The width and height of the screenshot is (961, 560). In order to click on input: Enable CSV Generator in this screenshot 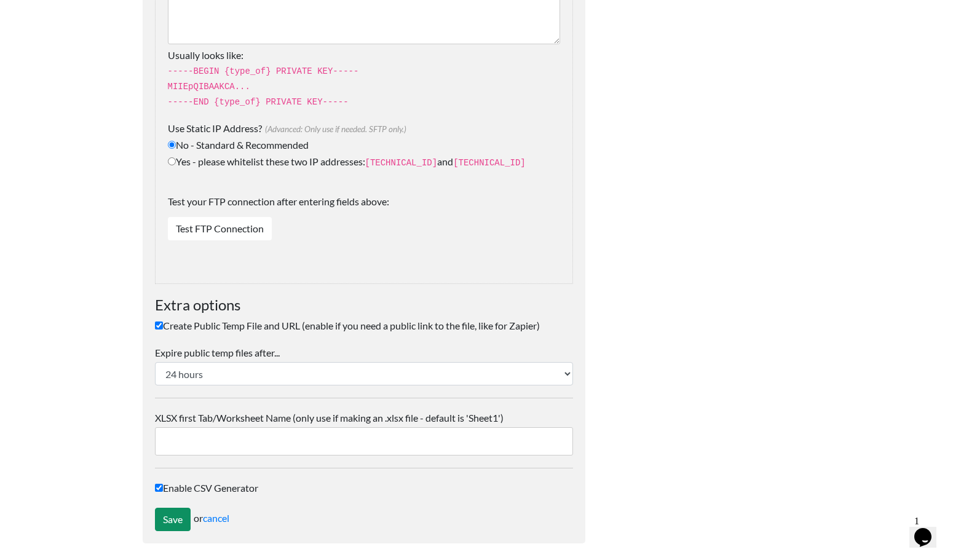, I will do `click(159, 487)`.